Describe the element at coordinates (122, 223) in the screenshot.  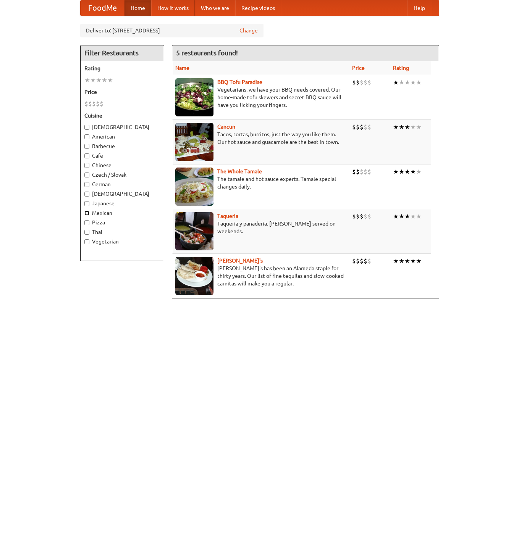
I see `label: Pizza` at that location.